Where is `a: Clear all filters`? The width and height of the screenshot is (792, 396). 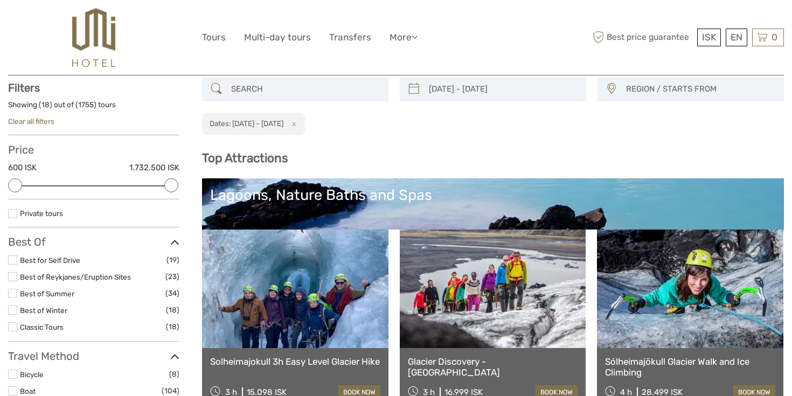
a: Clear all filters is located at coordinates (31, 121).